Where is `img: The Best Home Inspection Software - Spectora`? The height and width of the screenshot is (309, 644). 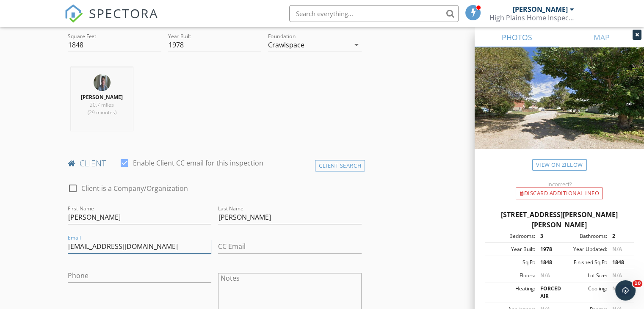 img: The Best Home Inspection Software - Spectora is located at coordinates (74, 14).